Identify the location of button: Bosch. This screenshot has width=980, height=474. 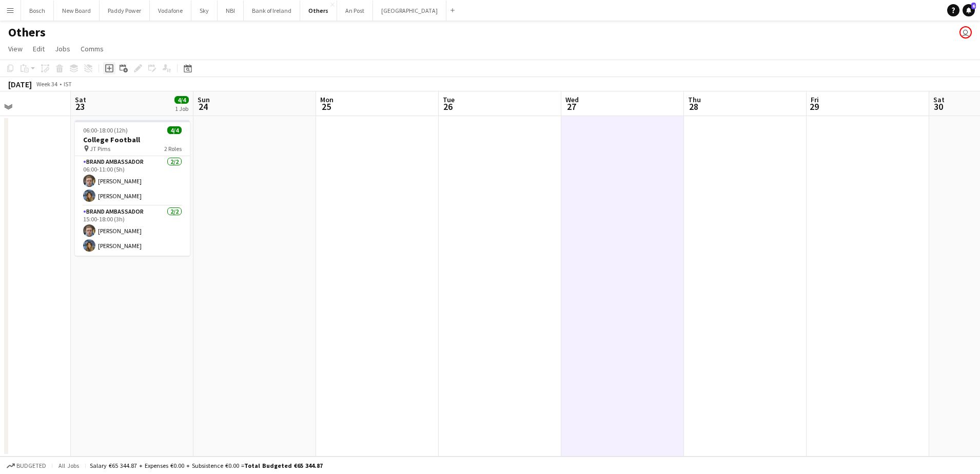
(37, 10).